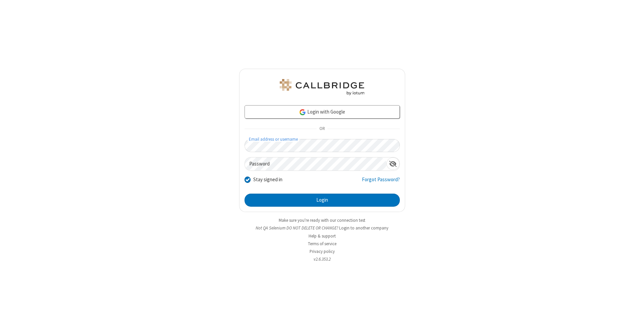  Describe the element at coordinates (303, 112) in the screenshot. I see `img: google-icon.png` at that location.